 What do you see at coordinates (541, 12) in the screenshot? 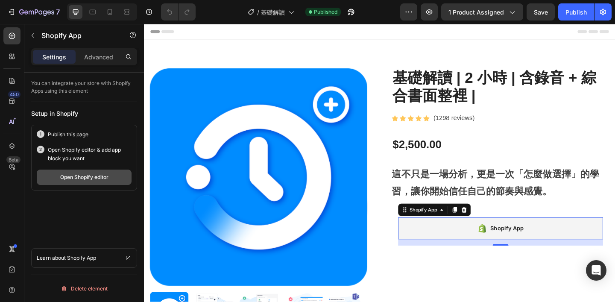
I see `button: Save` at bounding box center [541, 12].